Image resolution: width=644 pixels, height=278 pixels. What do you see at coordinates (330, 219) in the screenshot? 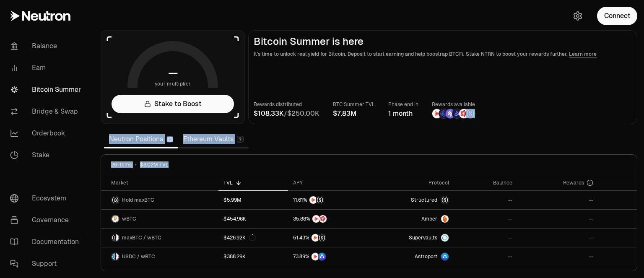
I see `a: NTRNMars Fragments` at bounding box center [330, 219].